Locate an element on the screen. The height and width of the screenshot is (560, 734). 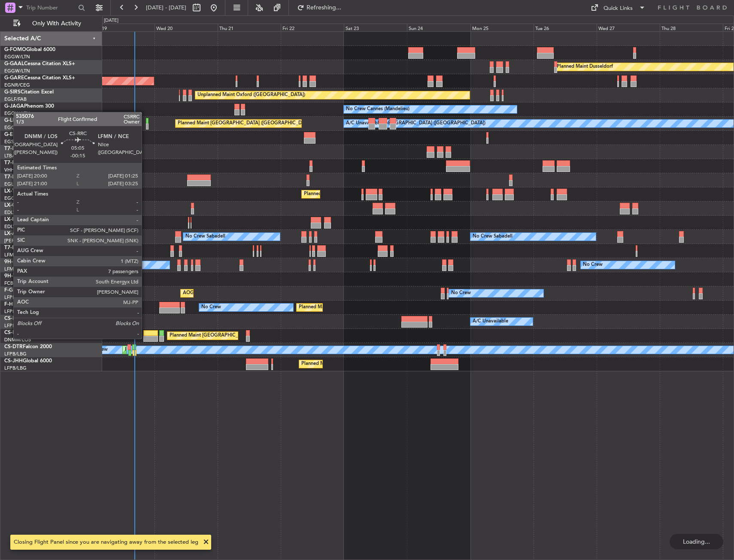
a: G-GAALCessna Citation XLS+ is located at coordinates (39, 64).